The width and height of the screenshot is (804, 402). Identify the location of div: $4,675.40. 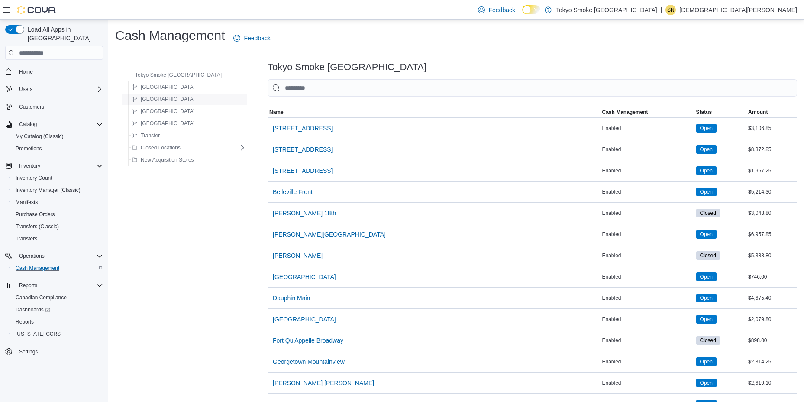
(771, 298).